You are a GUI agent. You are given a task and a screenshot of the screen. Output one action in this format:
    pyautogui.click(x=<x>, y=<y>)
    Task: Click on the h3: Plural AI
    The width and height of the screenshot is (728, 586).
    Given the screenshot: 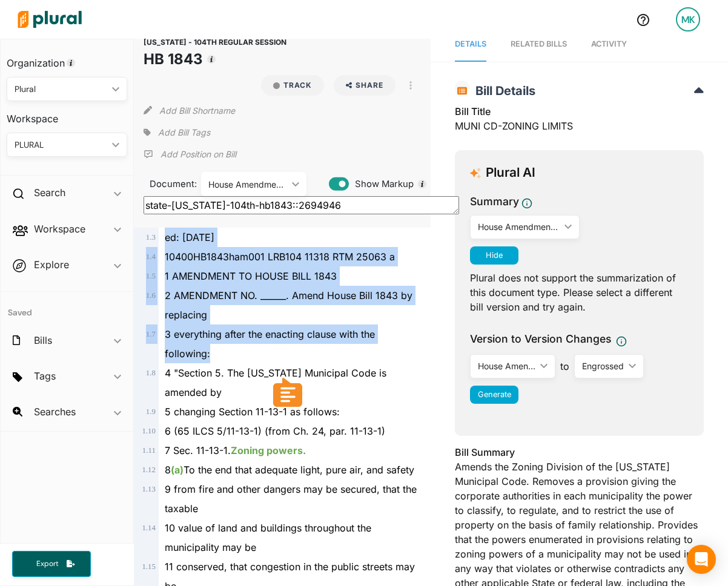 What is the action you would take?
    pyautogui.click(x=511, y=172)
    